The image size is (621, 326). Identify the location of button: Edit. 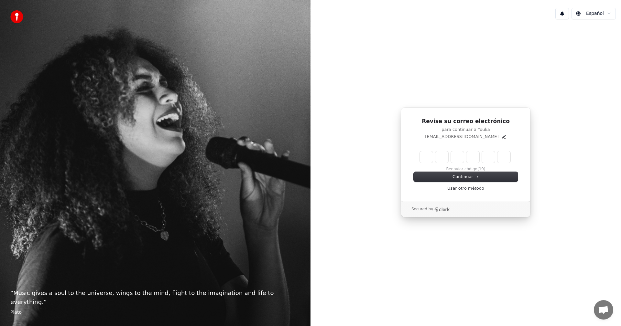
(504, 137).